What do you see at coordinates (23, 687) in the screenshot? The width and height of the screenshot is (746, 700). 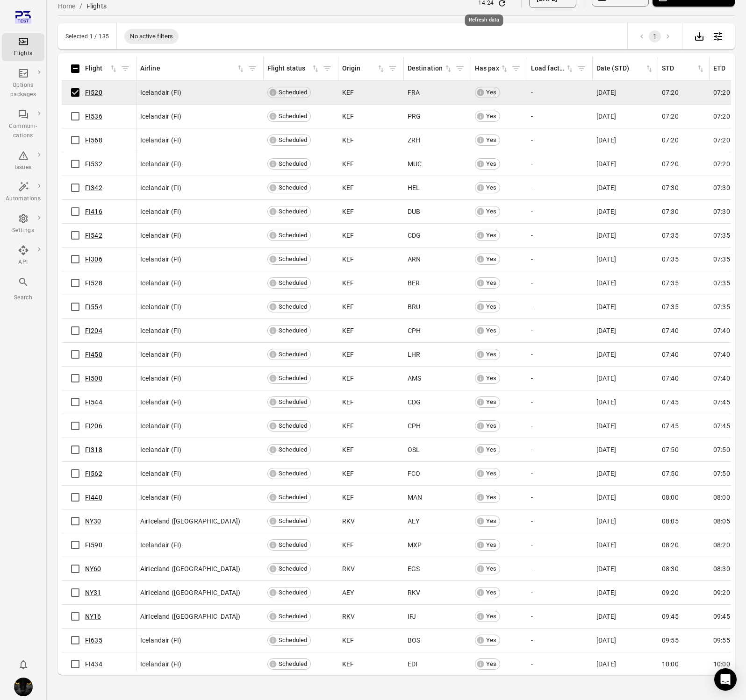 I see `button: Iris` at bounding box center [23, 687].